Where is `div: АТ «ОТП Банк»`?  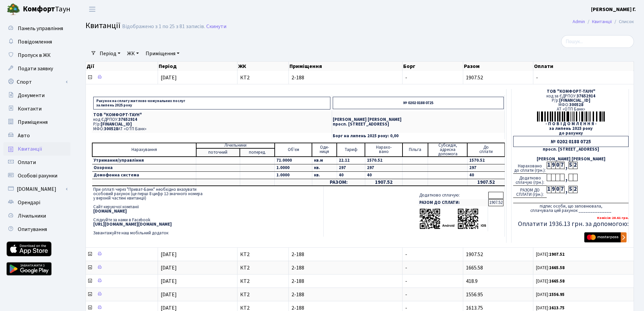
div: АТ «ОТП Банк» is located at coordinates (571, 109).